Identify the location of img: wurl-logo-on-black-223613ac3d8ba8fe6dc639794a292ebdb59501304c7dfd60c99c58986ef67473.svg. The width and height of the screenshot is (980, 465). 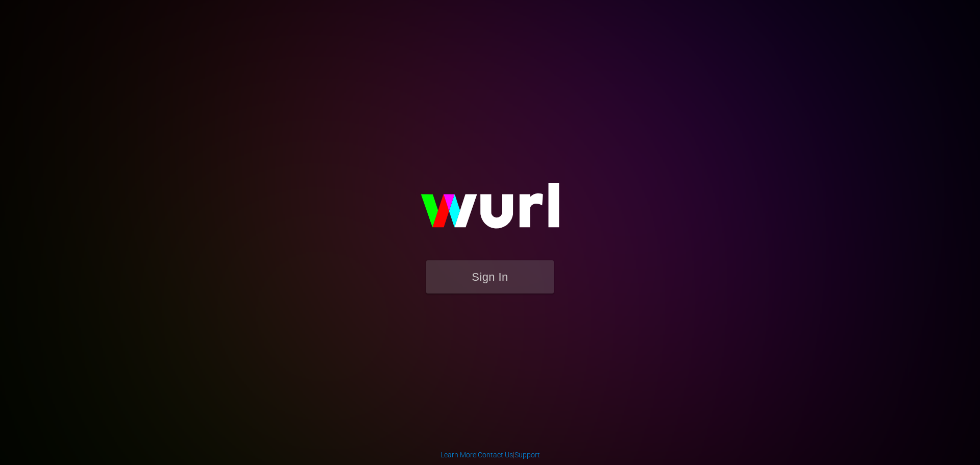
(490, 211).